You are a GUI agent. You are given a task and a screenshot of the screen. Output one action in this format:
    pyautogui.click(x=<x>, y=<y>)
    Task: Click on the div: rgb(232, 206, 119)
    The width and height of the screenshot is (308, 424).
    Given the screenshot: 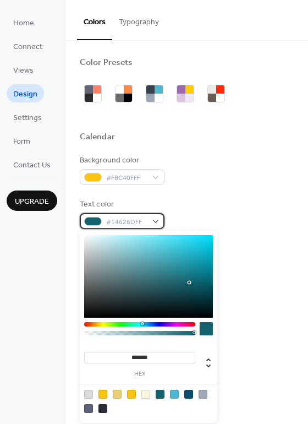 What is the action you would take?
    pyautogui.click(x=117, y=394)
    